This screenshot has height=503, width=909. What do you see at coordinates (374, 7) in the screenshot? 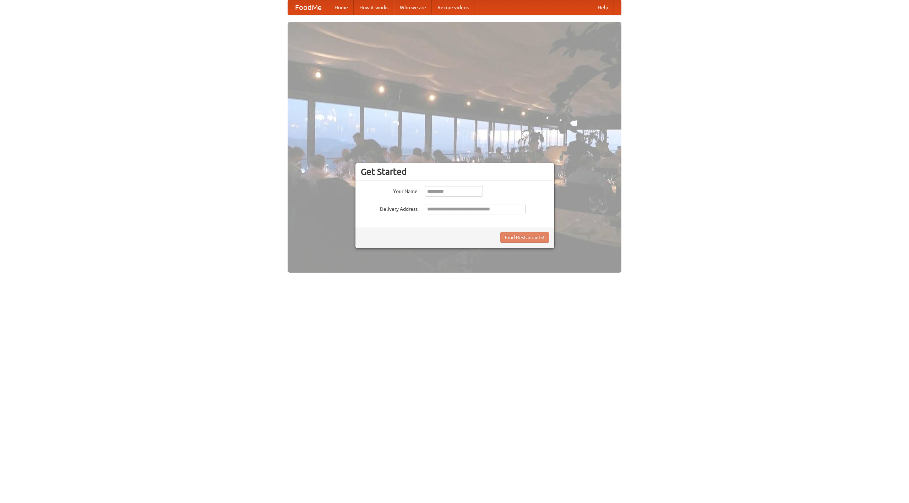
I see `a: How it works` at bounding box center [374, 7].